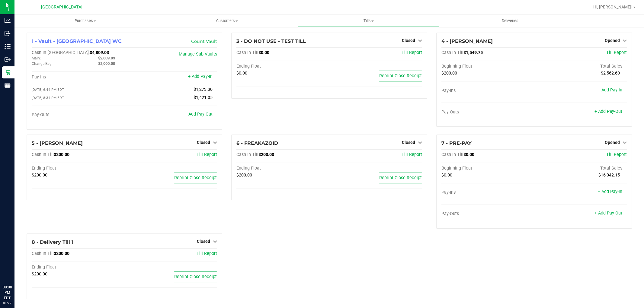  What do you see at coordinates (85, 21) in the screenshot?
I see `a: Purchases` at bounding box center [85, 21].